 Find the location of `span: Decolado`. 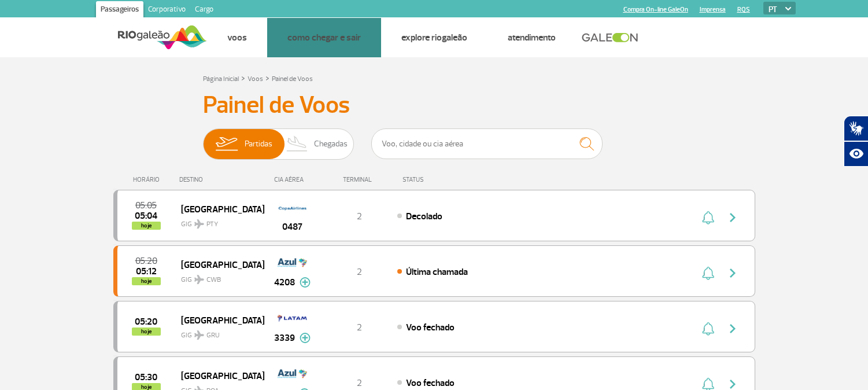

span: Decolado is located at coordinates (424, 217).